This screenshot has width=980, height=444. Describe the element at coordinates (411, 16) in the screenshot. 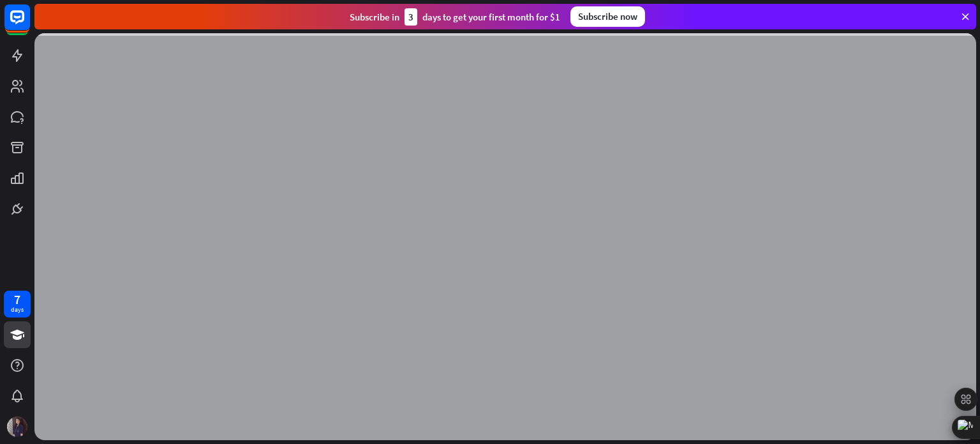

I see `div: 3` at that location.